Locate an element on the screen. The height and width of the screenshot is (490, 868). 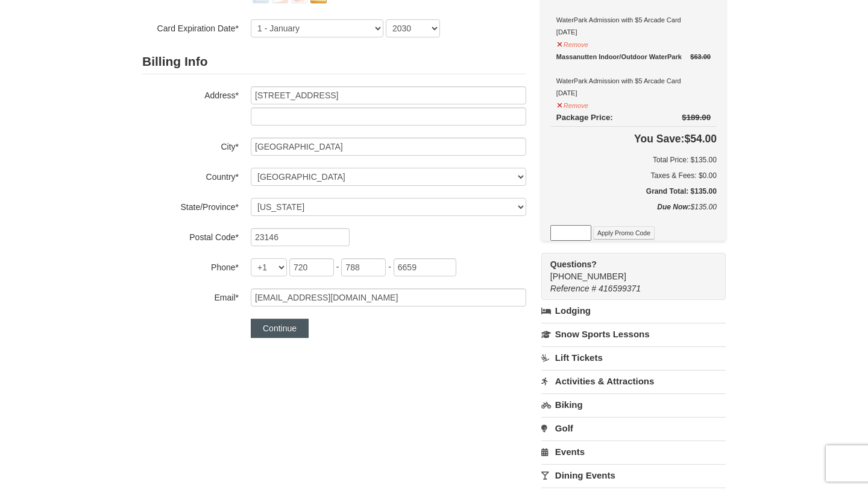
input: xxxx is located at coordinates (425, 267).